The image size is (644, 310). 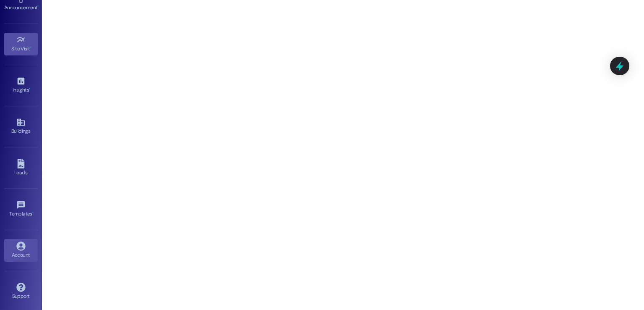 I want to click on a: Support, so click(x=21, y=292).